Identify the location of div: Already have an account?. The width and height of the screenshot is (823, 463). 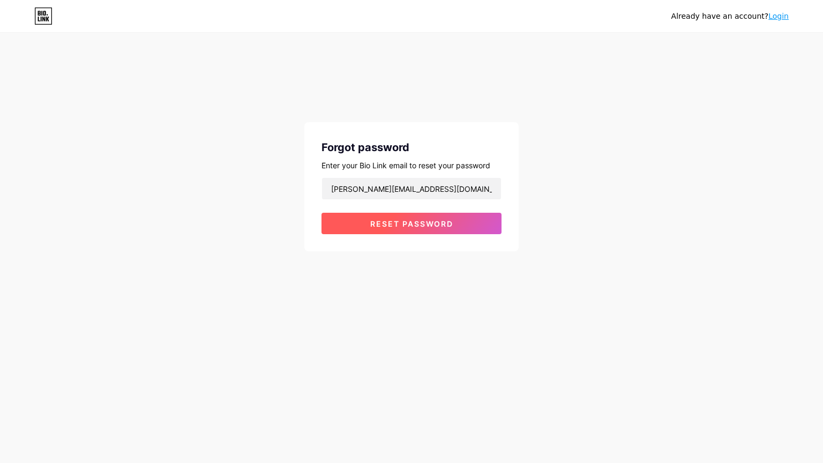
(730, 16).